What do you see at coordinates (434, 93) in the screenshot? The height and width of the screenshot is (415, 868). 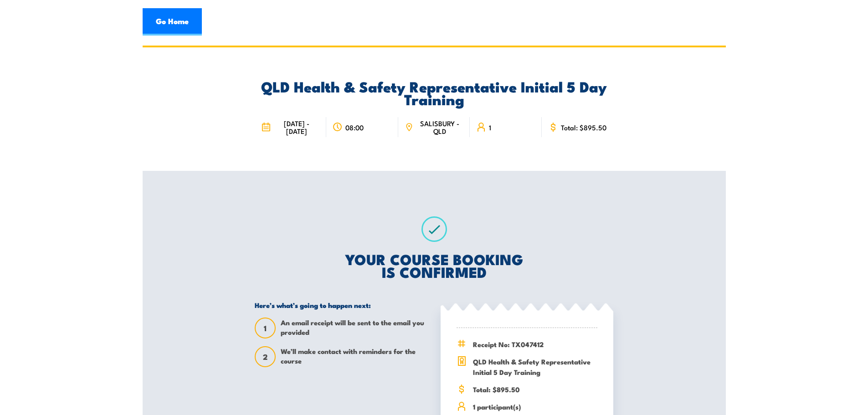 I see `h2: QLD Health & Safety Representative Initial 5 Day Training` at bounding box center [434, 93].